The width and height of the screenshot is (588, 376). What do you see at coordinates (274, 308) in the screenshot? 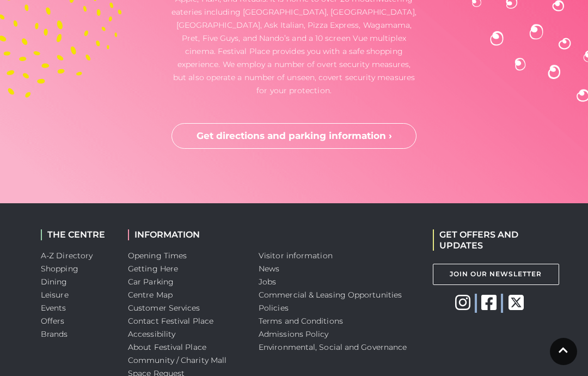
I see `a: Policies` at bounding box center [274, 308].